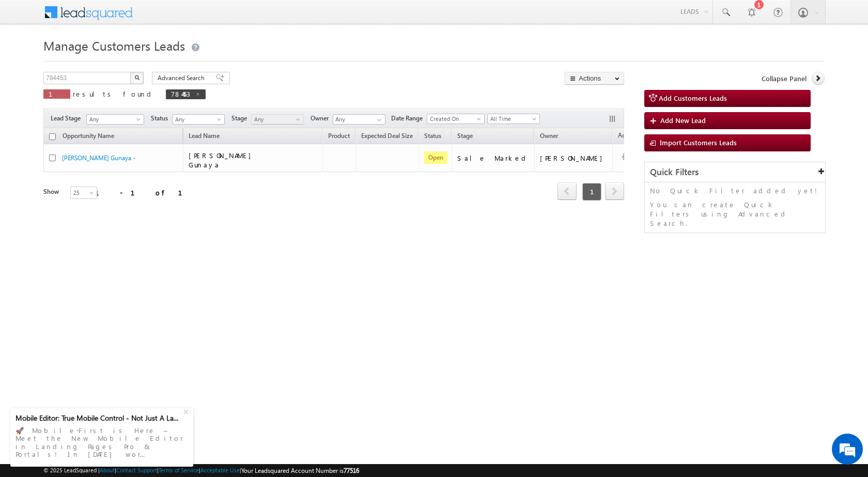  I want to click on span: Open, so click(436, 158).